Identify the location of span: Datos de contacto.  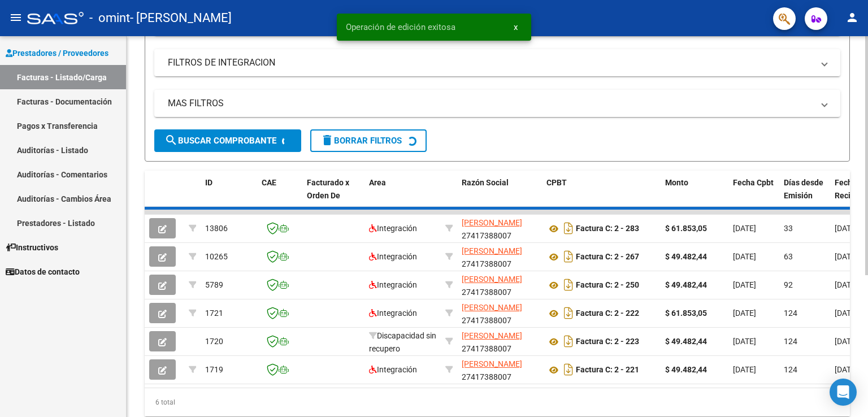
(43, 272).